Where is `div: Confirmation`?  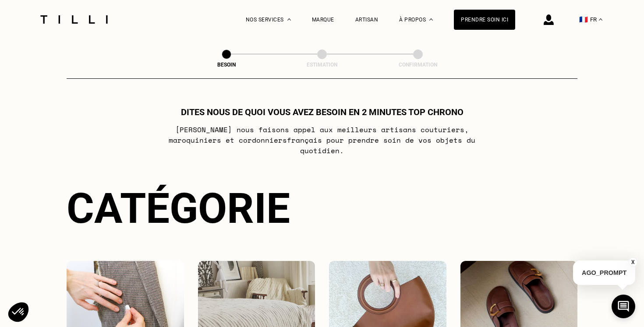 div: Confirmation is located at coordinates (418, 65).